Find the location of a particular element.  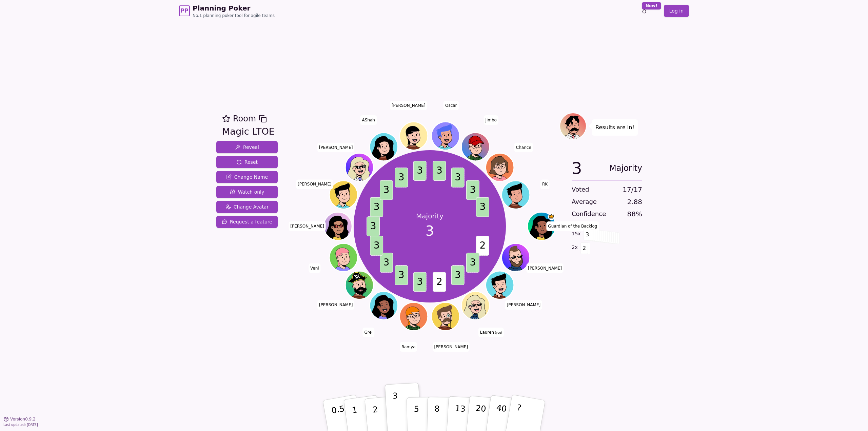

span: Change Name is located at coordinates (247, 177).